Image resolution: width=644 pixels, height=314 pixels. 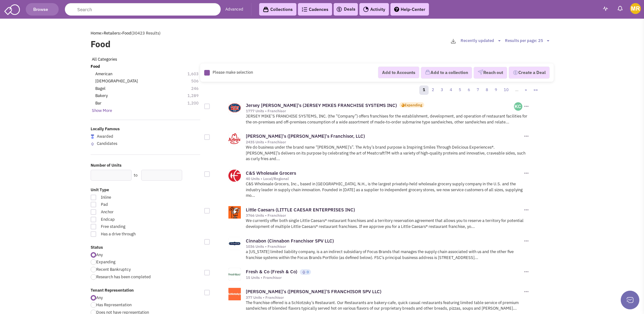 I want to click on div: 377 Units • Franchisor, so click(x=384, y=297).